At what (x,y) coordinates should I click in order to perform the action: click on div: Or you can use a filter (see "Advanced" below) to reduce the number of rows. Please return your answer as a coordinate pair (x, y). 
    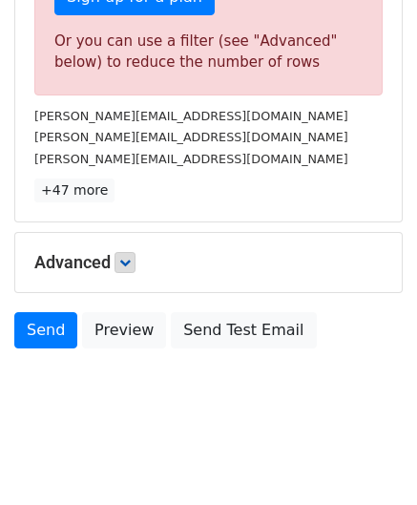
    Looking at the image, I should click on (208, 52).